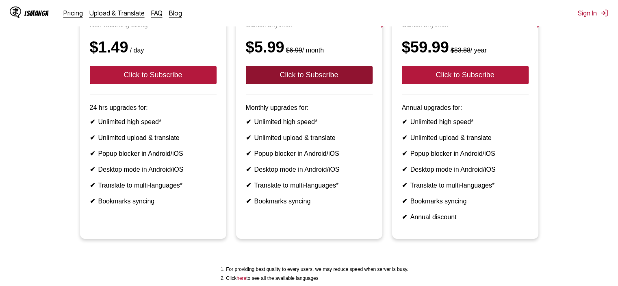 Image resolution: width=618 pixels, height=286 pixels. Describe the element at coordinates (37, 13) in the screenshot. I see `div: IsManga` at that location.